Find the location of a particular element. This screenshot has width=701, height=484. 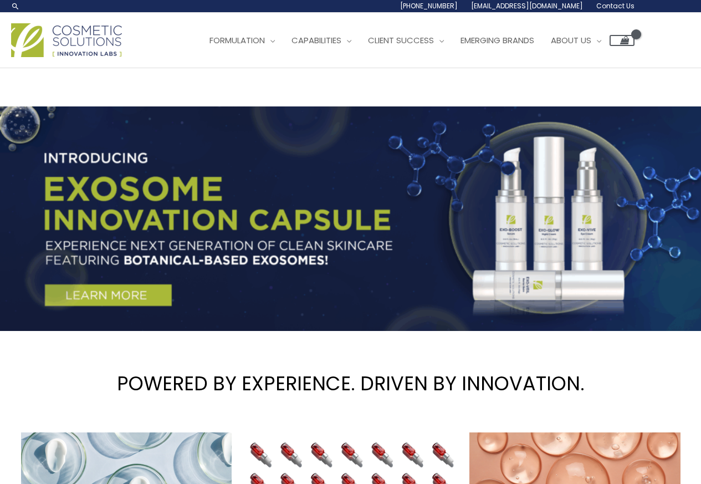

a: Client Success is located at coordinates (406, 40).